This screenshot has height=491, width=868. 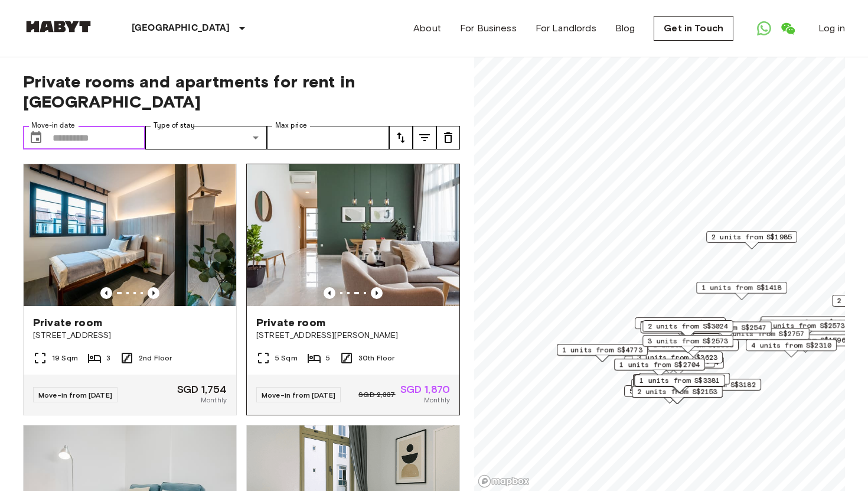 I want to click on span: 2nd Floor, so click(x=155, y=358).